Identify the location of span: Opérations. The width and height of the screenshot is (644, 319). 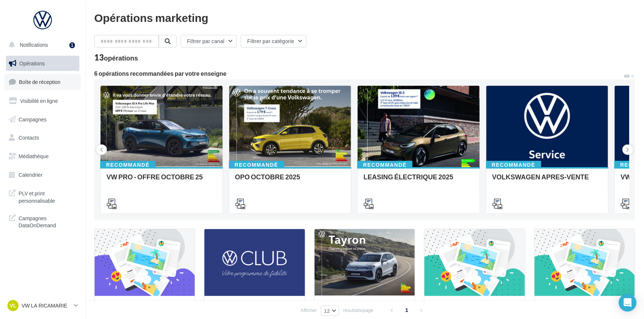
(32, 63).